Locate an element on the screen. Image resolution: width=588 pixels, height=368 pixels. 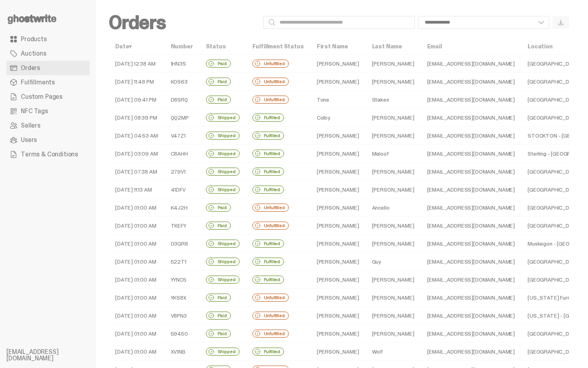
td: Wolf is located at coordinates (393, 352).